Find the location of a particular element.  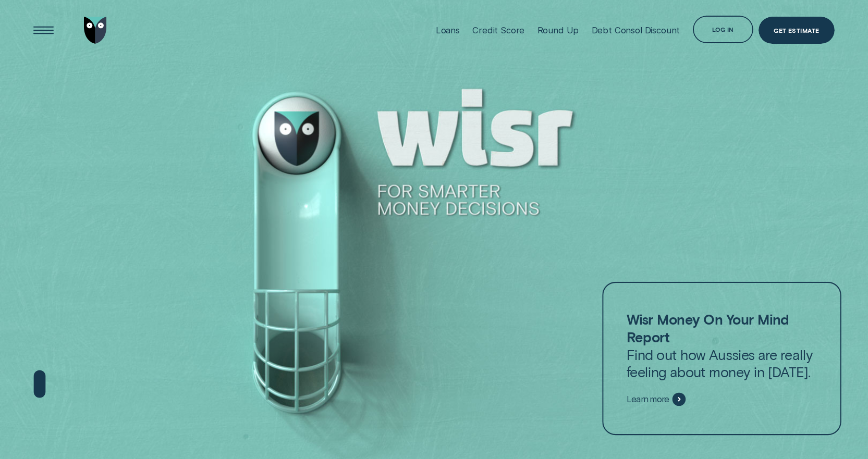

a: Get Estimate is located at coordinates (797, 30).